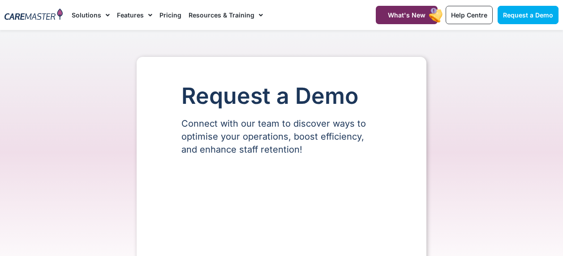 The image size is (563, 256). Describe the element at coordinates (406, 15) in the screenshot. I see `span: What's New` at that location.